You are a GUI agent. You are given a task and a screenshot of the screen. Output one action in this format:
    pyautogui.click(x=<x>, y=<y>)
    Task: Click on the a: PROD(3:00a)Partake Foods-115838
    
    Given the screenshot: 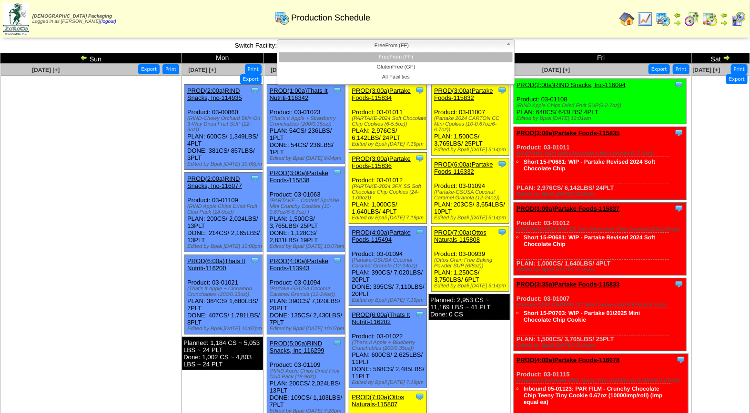 What is the action you would take?
    pyautogui.click(x=299, y=177)
    